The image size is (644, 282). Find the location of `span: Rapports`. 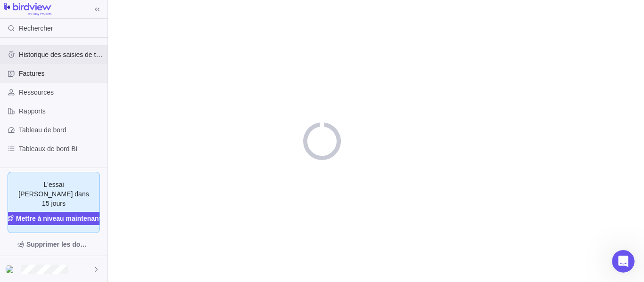

span: Rapports is located at coordinates (61, 111).